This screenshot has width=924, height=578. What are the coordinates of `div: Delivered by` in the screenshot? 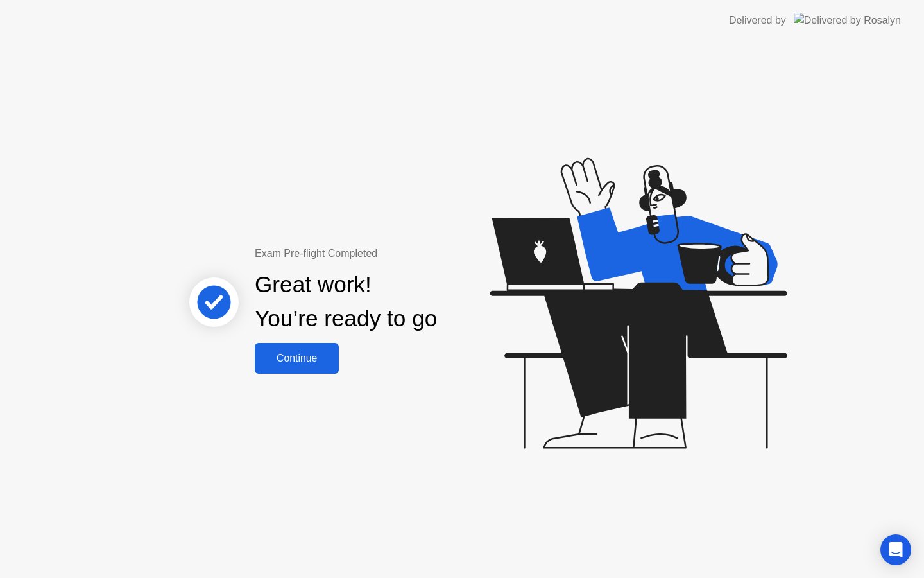 It's located at (758, 20).